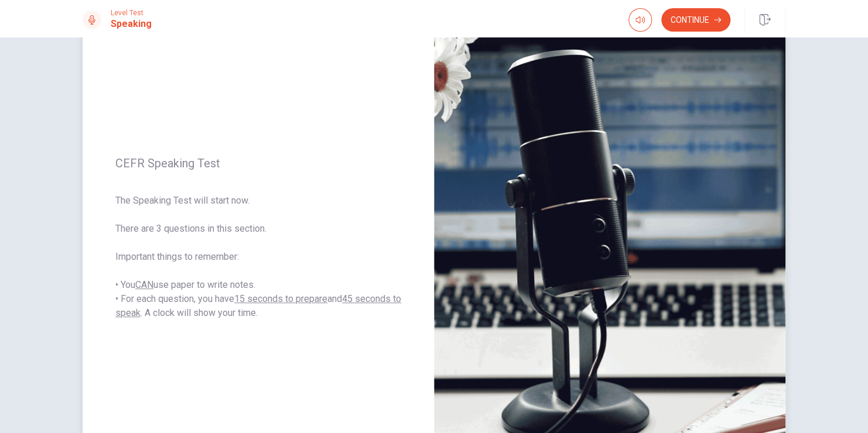 This screenshot has width=868, height=433. I want to click on h1: Speaking, so click(131, 24).